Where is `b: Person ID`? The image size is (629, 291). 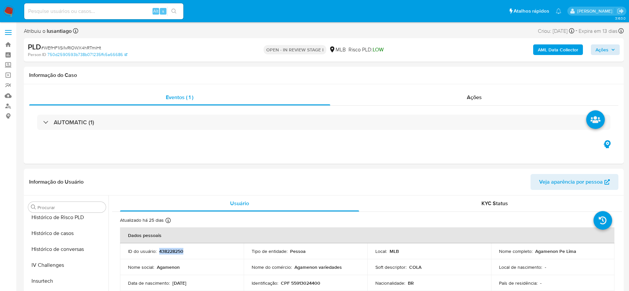
b: Person ID is located at coordinates (37, 55).